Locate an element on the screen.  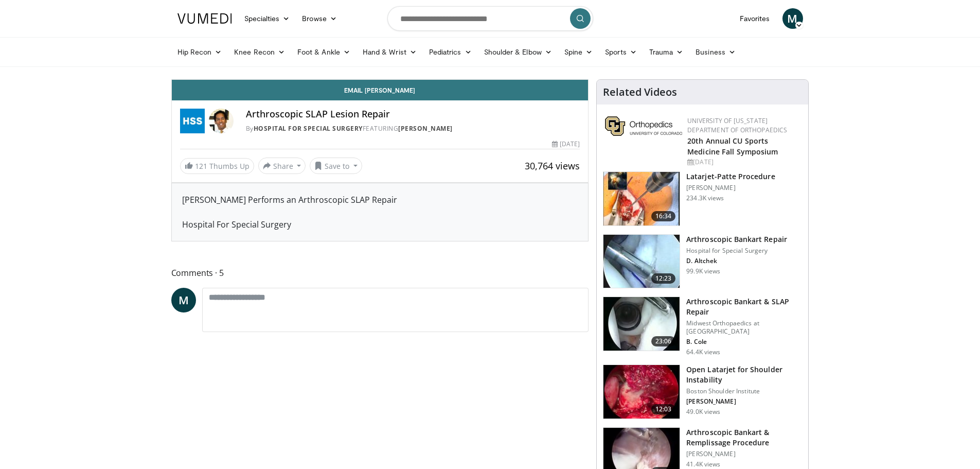
h4: Related Videos is located at coordinates (640, 92).